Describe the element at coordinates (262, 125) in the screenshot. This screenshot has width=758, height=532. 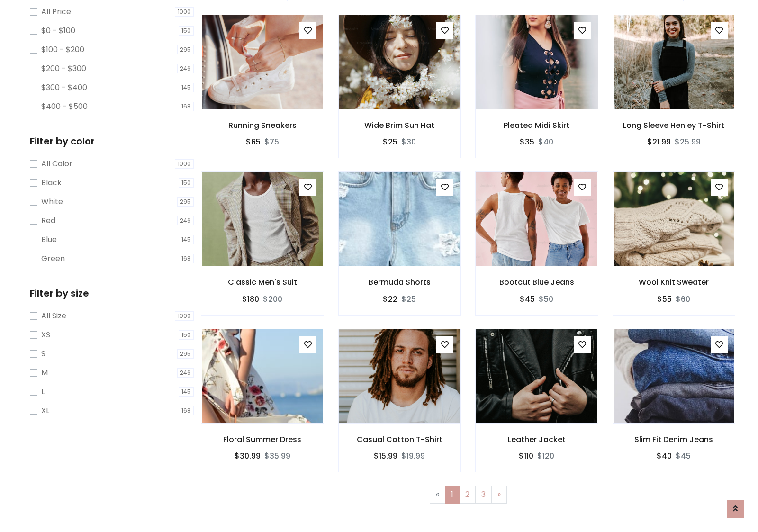
I see `h6: Running Sneakers` at that location.